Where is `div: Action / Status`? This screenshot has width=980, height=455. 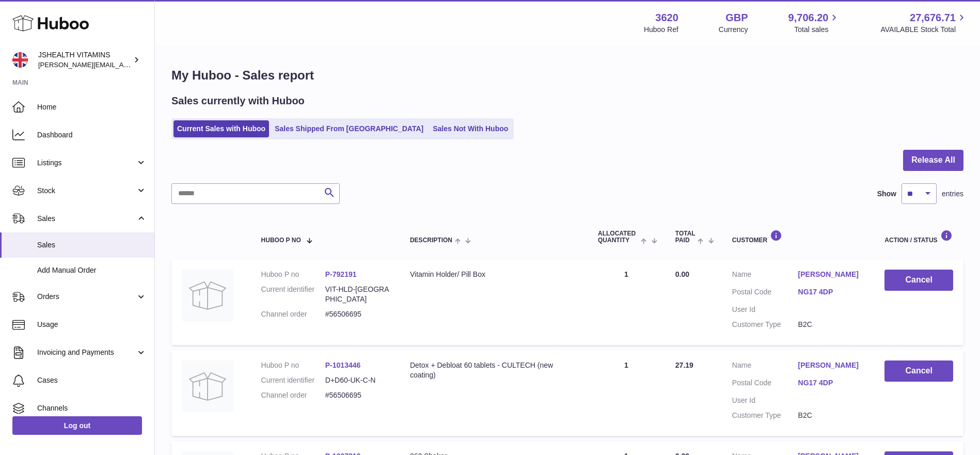 div: Action / Status is located at coordinates (918, 237).